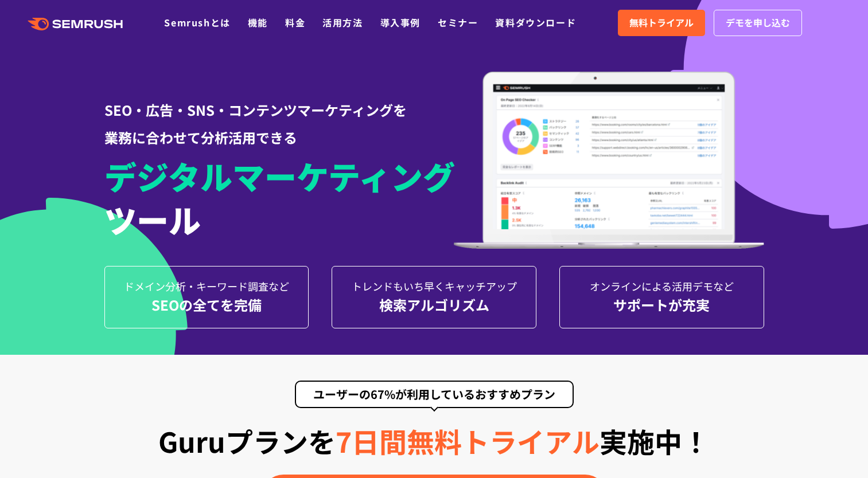  What do you see at coordinates (343, 22) in the screenshot?
I see `a: 活用方法` at bounding box center [343, 22].